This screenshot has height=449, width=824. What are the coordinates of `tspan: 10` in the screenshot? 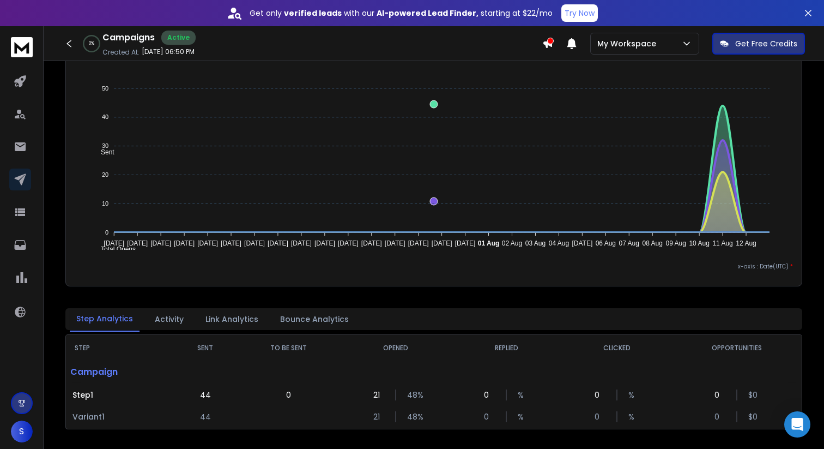 It's located at (105, 203).